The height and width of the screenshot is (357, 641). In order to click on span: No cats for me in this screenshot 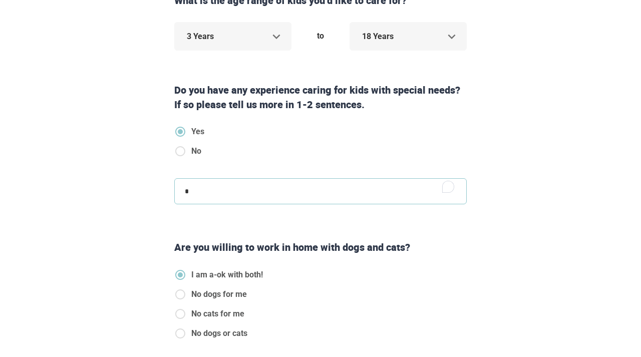, I will do `click(218, 314)`.